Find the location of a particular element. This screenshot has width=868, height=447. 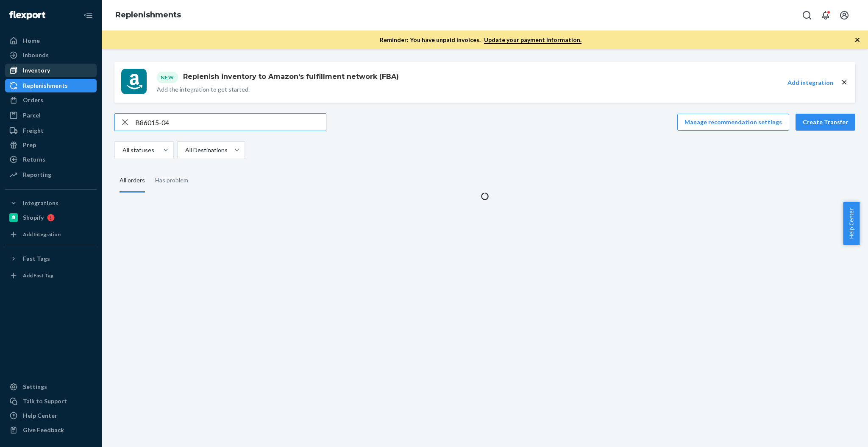

input: Search Transfers is located at coordinates (231, 122).